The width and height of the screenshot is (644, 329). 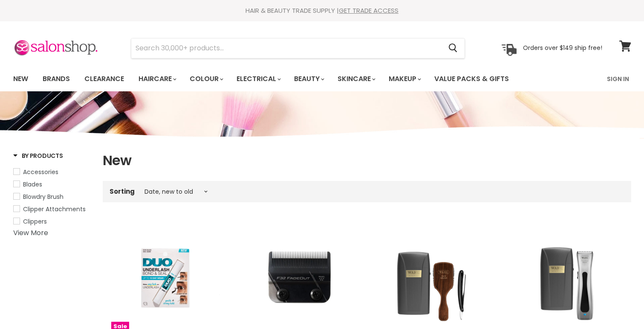 What do you see at coordinates (52, 209) in the screenshot?
I see `a: Clipper Attachments` at bounding box center [52, 209].